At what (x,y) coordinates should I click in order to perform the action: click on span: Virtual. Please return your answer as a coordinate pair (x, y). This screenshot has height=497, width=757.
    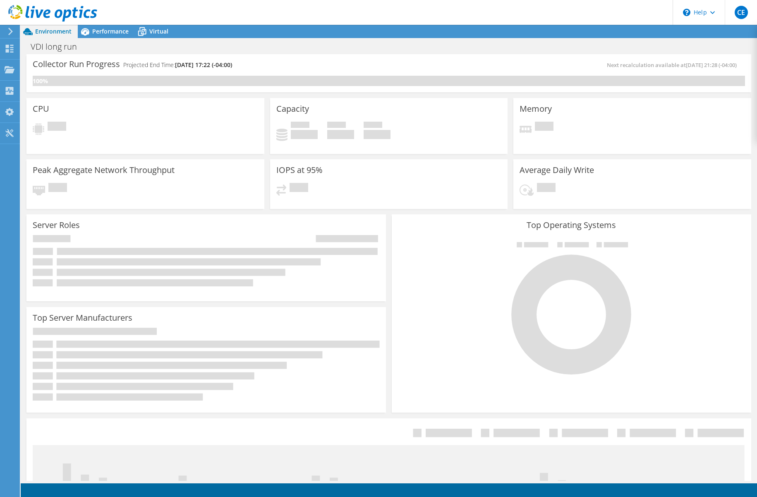
    Looking at the image, I should click on (159, 31).